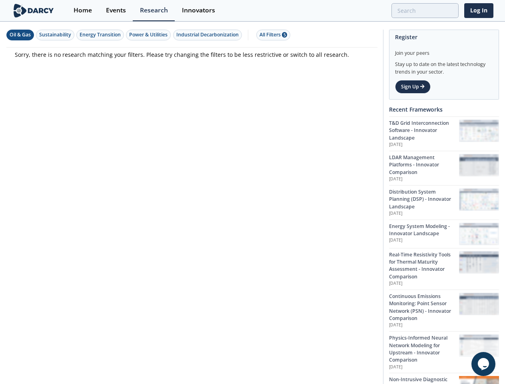 Image resolution: width=505 pixels, height=384 pixels. What do you see at coordinates (34, 10) in the screenshot?
I see `img: logo-wide.svg` at bounding box center [34, 10].